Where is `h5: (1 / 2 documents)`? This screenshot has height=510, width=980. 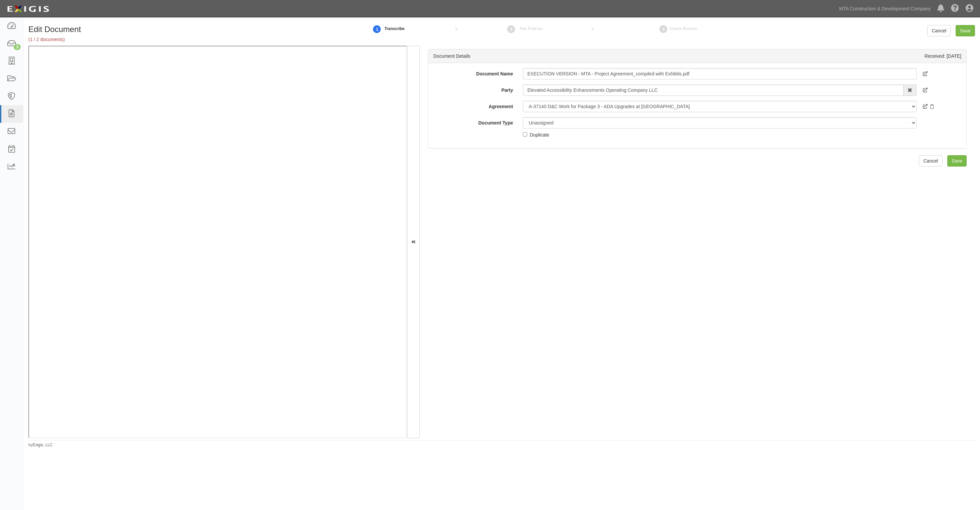 h5: (1 / 2 documents) is located at coordinates (183, 40).